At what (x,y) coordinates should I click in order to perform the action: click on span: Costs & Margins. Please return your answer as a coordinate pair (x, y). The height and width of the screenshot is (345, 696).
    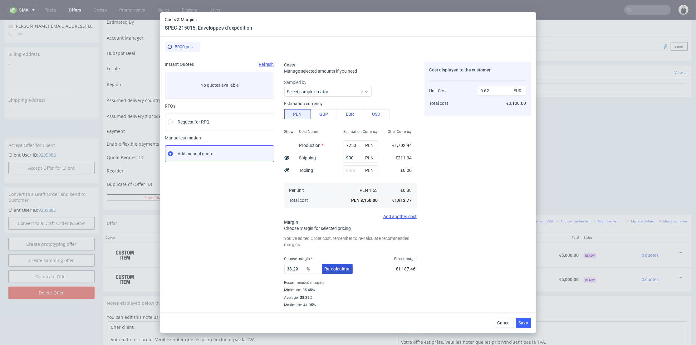
    Looking at the image, I should click on (209, 20).